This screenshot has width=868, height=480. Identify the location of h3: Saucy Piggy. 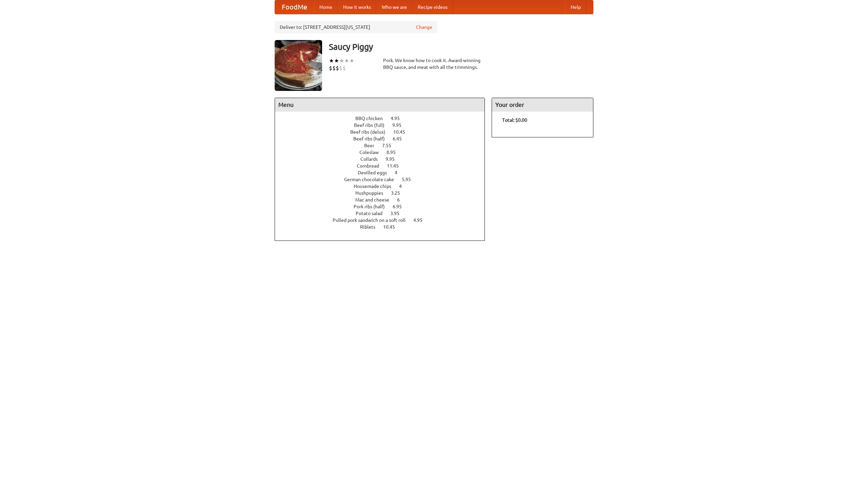
(461, 47).